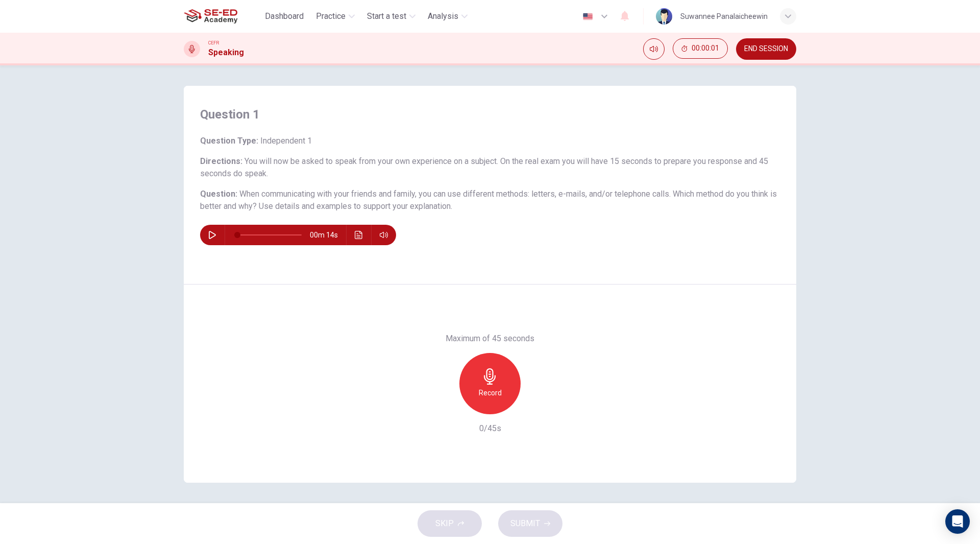 This screenshot has height=544, width=980. What do you see at coordinates (210, 17) in the screenshot?
I see `img: SE-ED Academy logo` at bounding box center [210, 17].